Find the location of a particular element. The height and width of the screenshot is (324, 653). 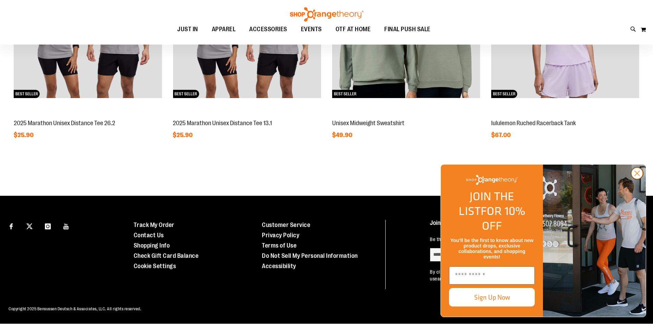

a: Unisex Midweight SweatshirtBEST SELLER is located at coordinates (406, 115).